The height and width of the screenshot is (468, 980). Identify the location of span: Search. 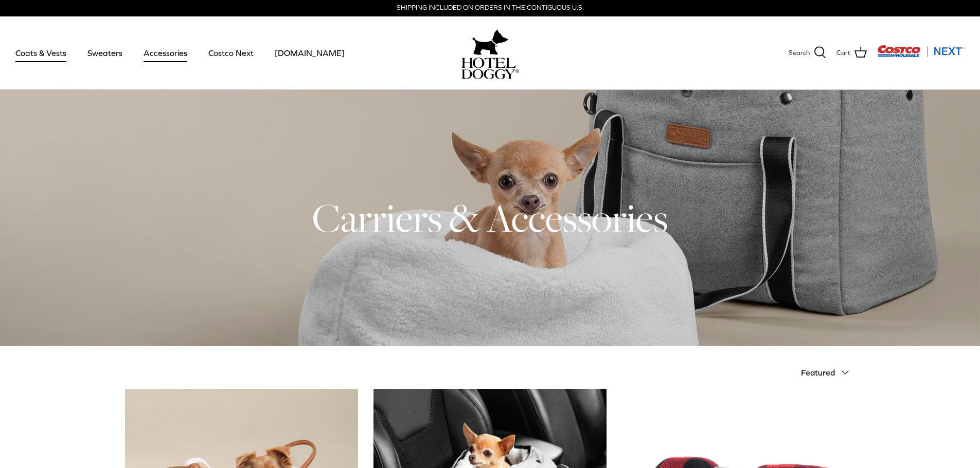
(799, 53).